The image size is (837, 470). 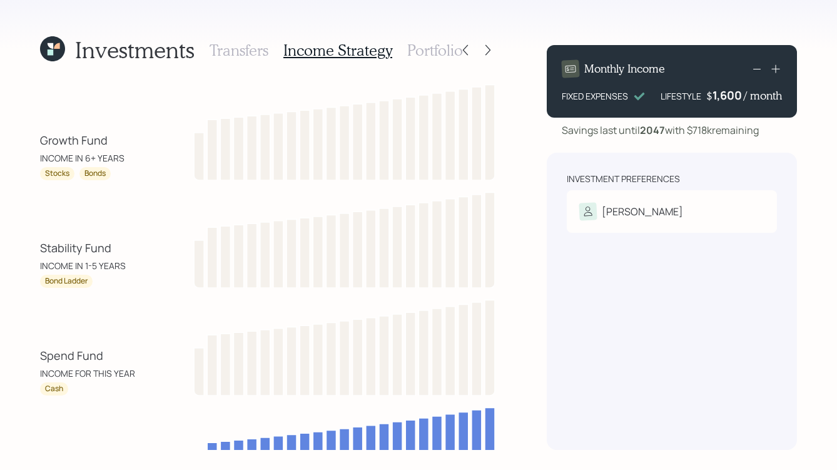 I want to click on h3: Income Strategy, so click(x=338, y=50).